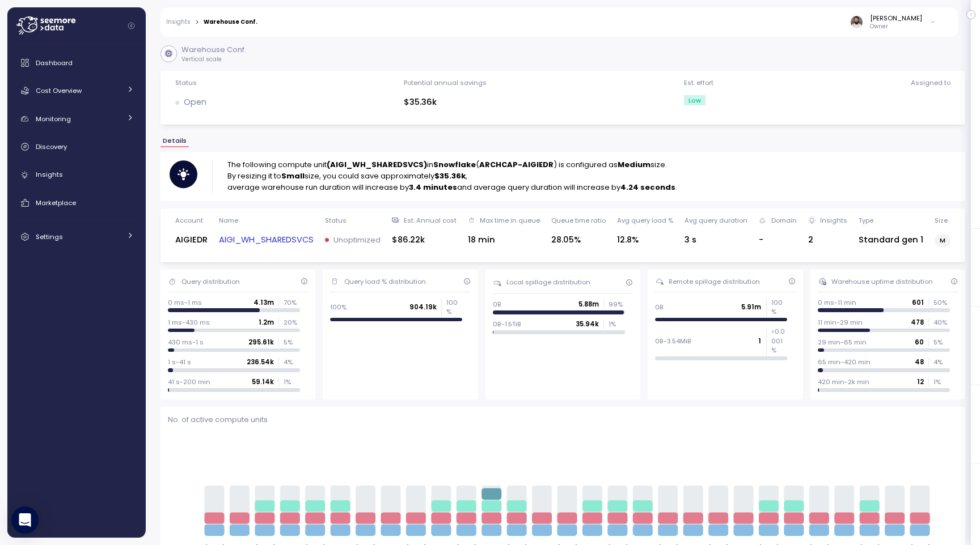 This screenshot has width=980, height=545. I want to click on p: 1 ms-430 ms, so click(189, 323).